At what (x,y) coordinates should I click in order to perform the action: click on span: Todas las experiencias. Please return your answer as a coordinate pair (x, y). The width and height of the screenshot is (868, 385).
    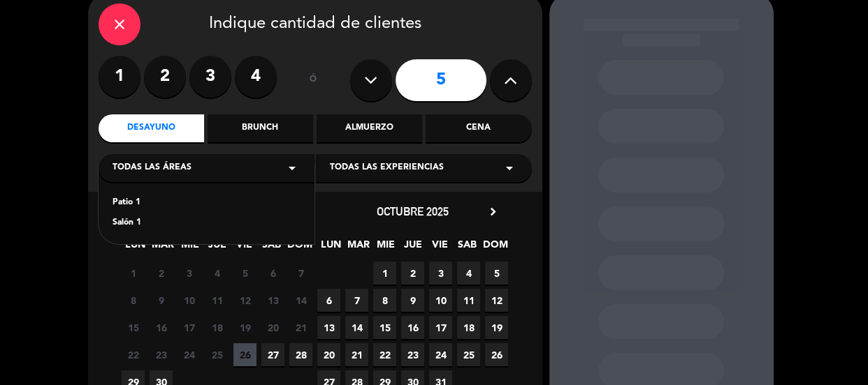
    Looking at the image, I should click on (386, 168).